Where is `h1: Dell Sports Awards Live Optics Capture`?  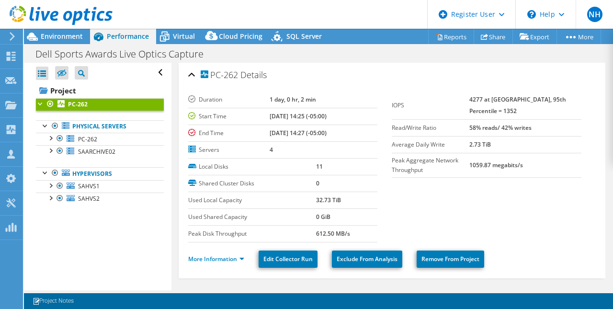 h1: Dell Sports Awards Live Optics Capture is located at coordinates (125, 54).